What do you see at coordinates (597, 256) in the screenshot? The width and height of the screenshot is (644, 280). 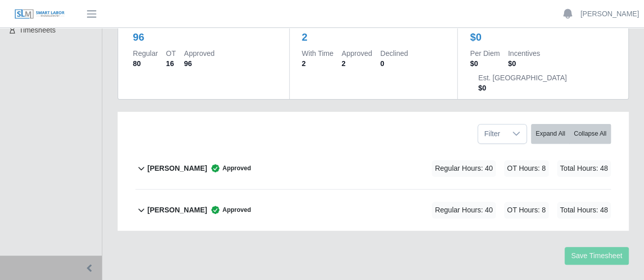 I see `button: Save Timesheet` at bounding box center [597, 256].